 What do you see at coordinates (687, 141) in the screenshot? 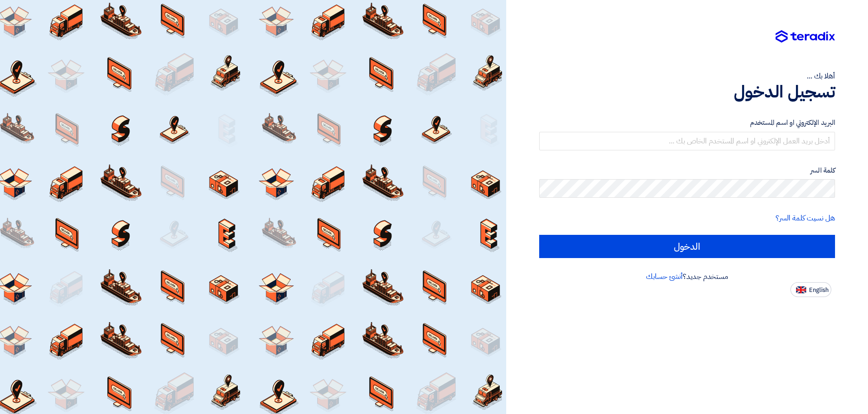
I see `input: أدخل بريد العمل الإلكتروني او اسم المستخدم الخاص بك ...` at bounding box center [687, 141].